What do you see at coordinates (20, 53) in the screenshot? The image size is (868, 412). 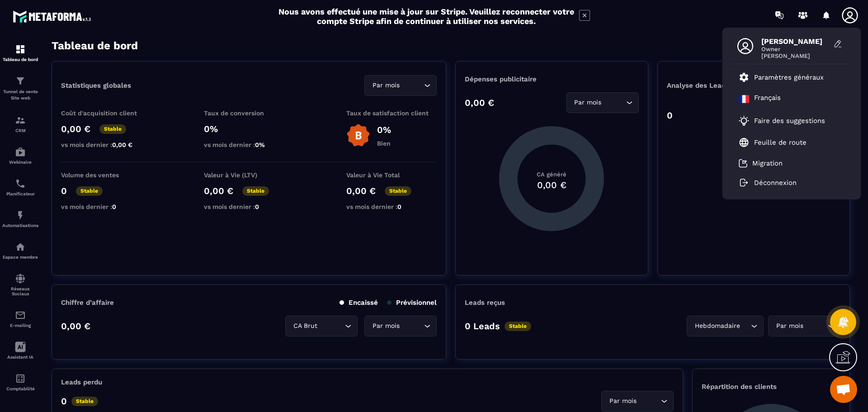 I see `a: formationformationTableau de bord` at bounding box center [20, 53].